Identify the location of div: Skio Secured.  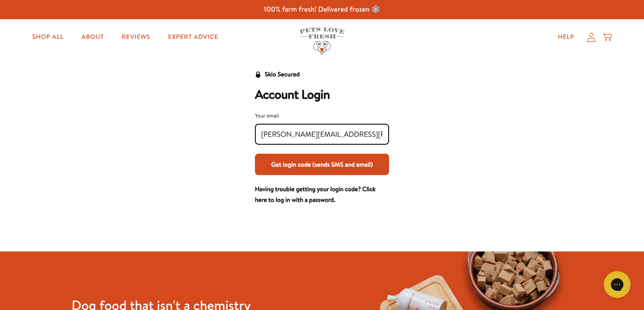
(282, 74).